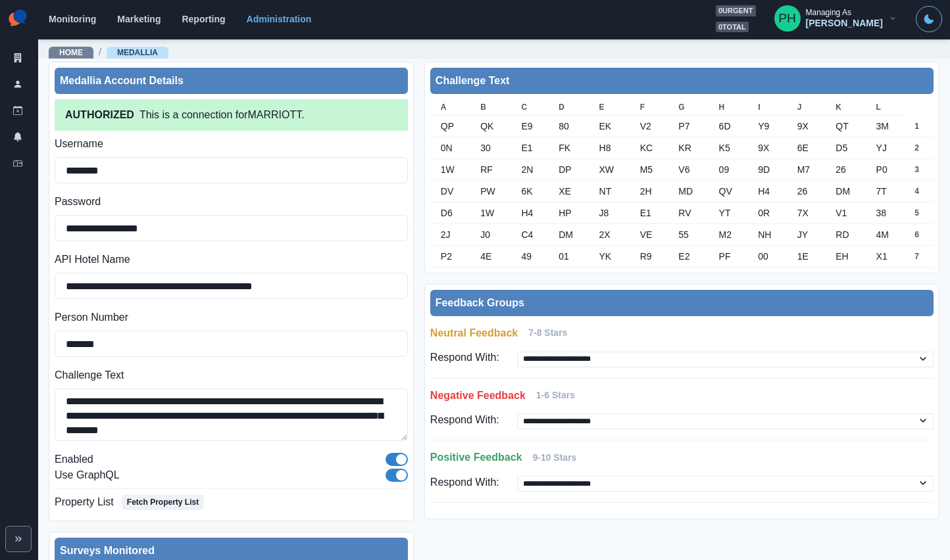  I want to click on th: h, so click(728, 107).